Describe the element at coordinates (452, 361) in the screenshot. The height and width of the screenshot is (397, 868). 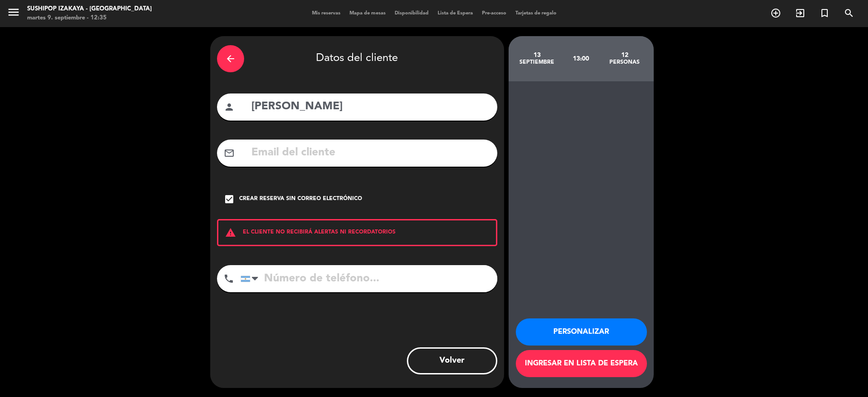
I see `button: Volver` at that location.